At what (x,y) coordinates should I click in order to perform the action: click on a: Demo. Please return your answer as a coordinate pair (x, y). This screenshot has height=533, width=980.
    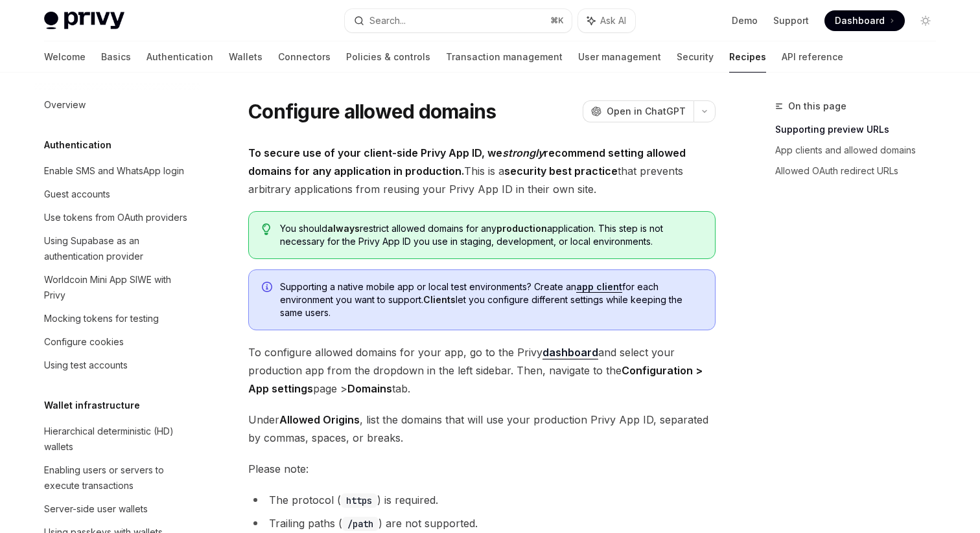
    Looking at the image, I should click on (745, 21).